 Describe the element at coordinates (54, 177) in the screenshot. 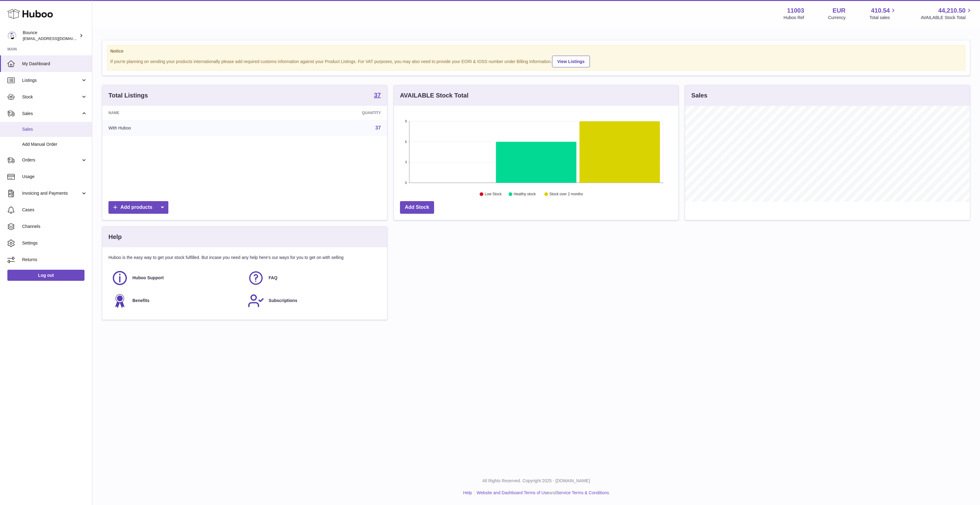

I see `span: Usage` at that location.